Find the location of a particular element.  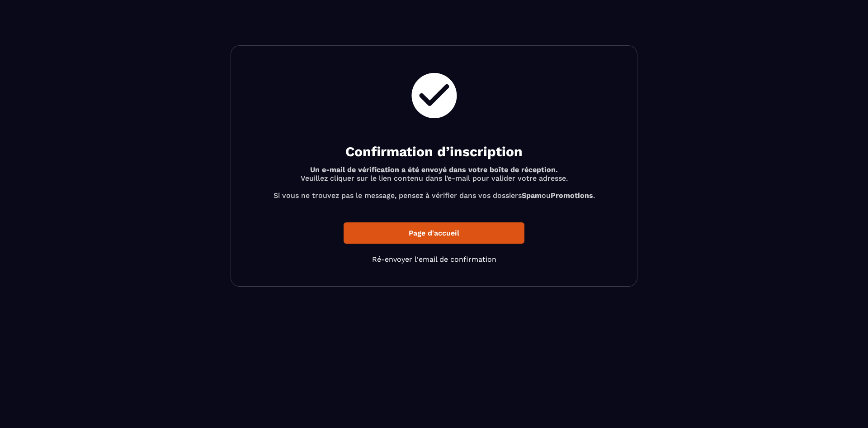

a: Page d'accueil is located at coordinates (434, 233).